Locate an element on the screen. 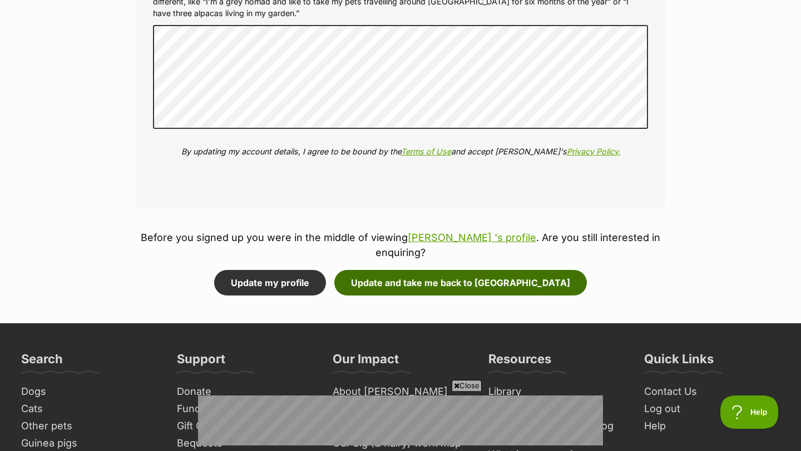 This screenshot has width=801, height=451. a: Cats is located at coordinates (89, 409).